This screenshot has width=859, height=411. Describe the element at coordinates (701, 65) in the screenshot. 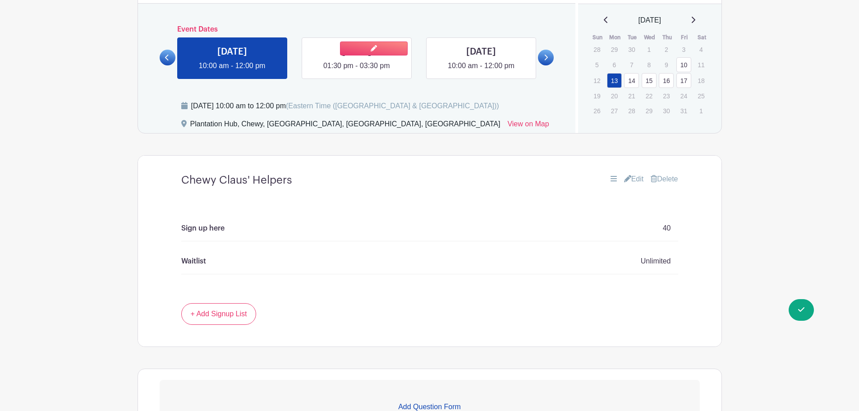

I see `p: 11` at that location.